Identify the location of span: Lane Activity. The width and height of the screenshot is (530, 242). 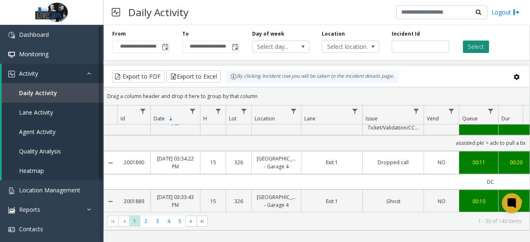
(36, 112).